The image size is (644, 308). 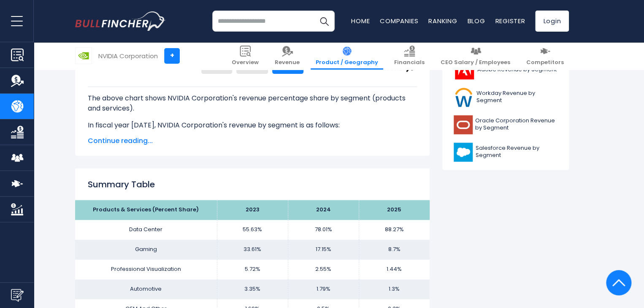 I want to click on a: Salesforce Revenue by Segment, so click(x=506, y=151).